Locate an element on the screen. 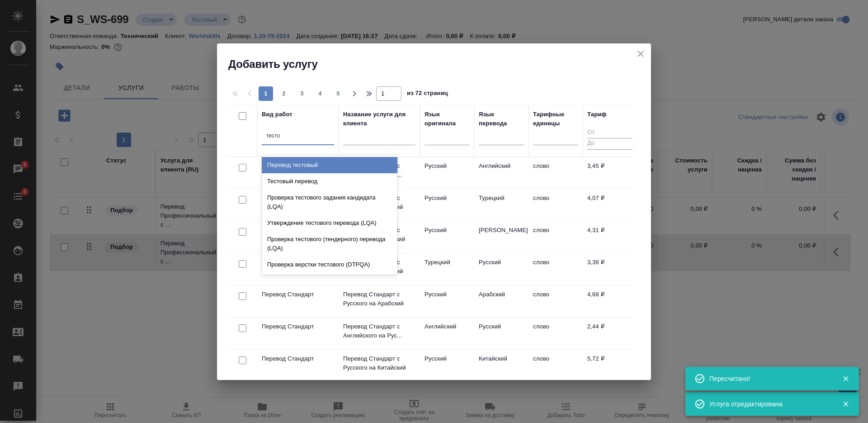 This screenshot has width=868, height=423. div: Перевод тестовый is located at coordinates (329, 165).